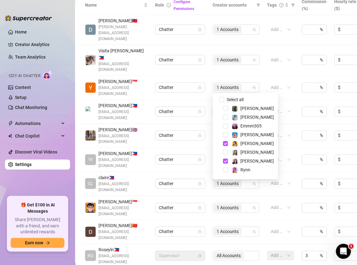 The height and width of the screenshot is (265, 357). Describe the element at coordinates (90, 207) in the screenshot. I see `img: conan bez` at that location.